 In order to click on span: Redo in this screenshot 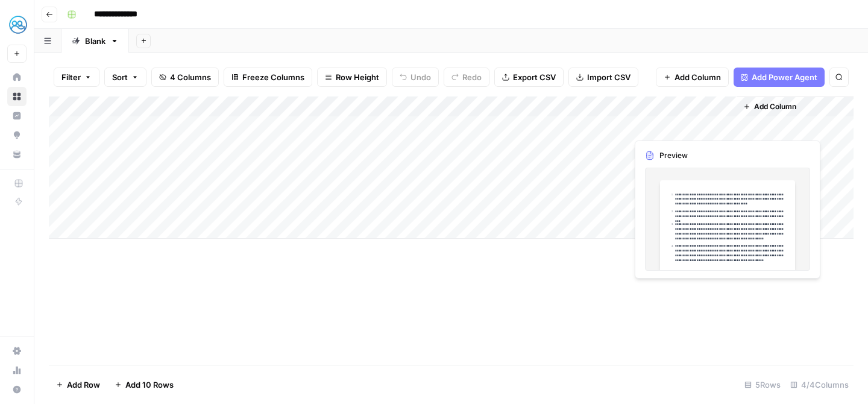, I will do `click(472, 77)`.